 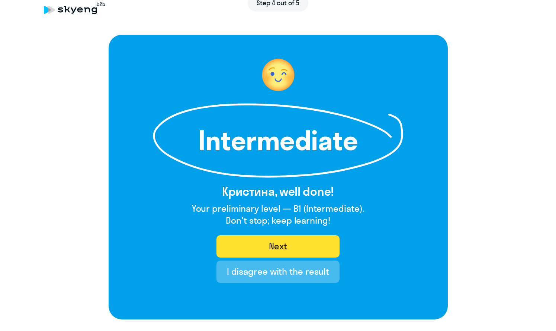 What do you see at coordinates (278, 271) in the screenshot?
I see `button: I disagree with the result` at bounding box center [278, 271].